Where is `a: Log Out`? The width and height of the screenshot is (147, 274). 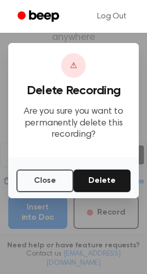 a: Log Out is located at coordinates (111, 16).